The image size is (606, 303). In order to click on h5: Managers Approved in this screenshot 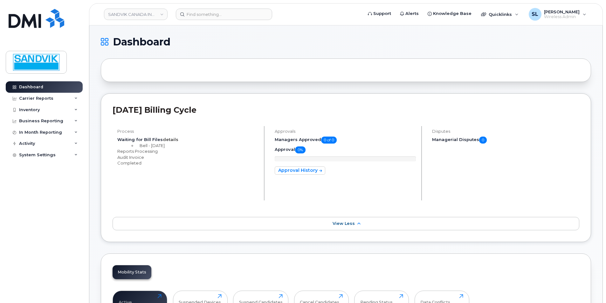, I will do `click(345, 140)`.